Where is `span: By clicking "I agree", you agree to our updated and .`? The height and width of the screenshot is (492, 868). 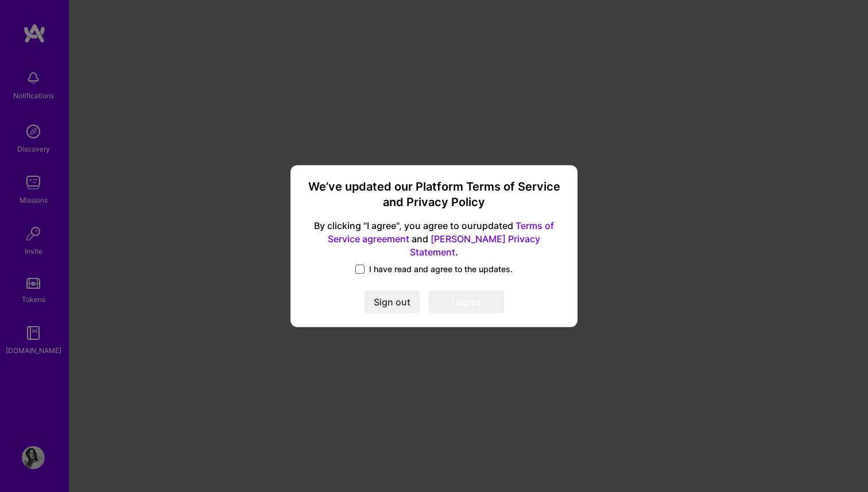 span: By clicking "I agree", you agree to our updated and . is located at coordinates (434, 239).